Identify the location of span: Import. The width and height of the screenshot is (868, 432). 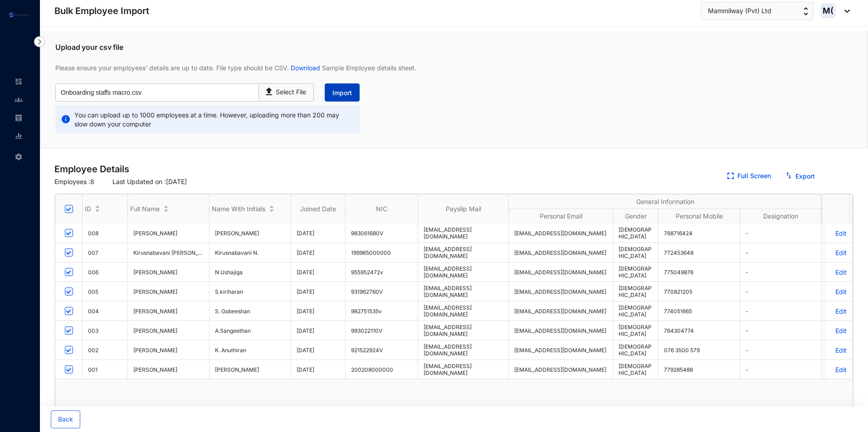
(342, 93).